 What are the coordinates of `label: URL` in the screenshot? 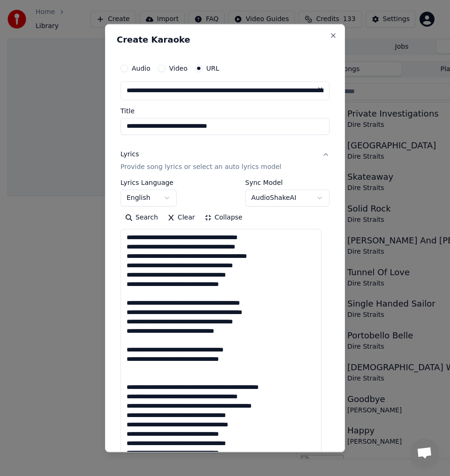 It's located at (213, 68).